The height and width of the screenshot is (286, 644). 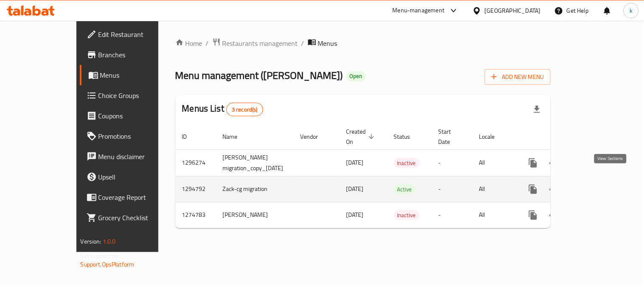 What do you see at coordinates (236, 137) in the screenshot?
I see `span: Name` at bounding box center [236, 137].